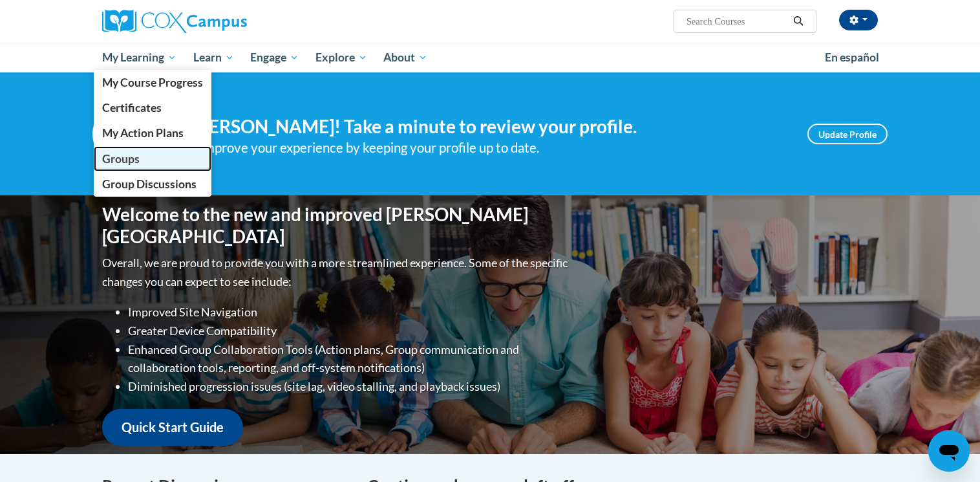  What do you see at coordinates (859, 20) in the screenshot?
I see `button: Account Settings` at bounding box center [859, 20].